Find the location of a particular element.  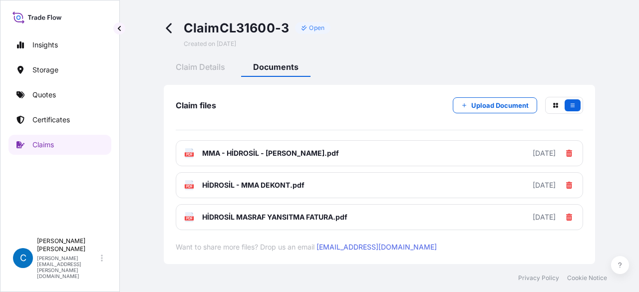

a: Storage is located at coordinates (60, 70).